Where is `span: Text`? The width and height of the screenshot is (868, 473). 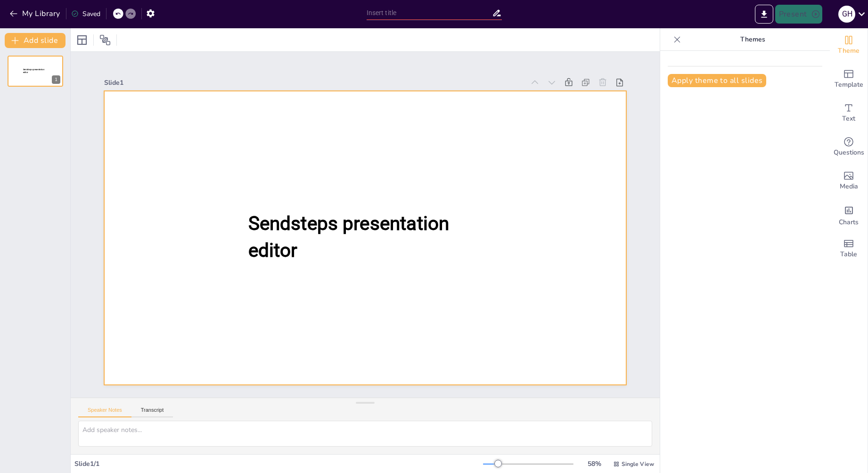 span: Text is located at coordinates (849, 119).